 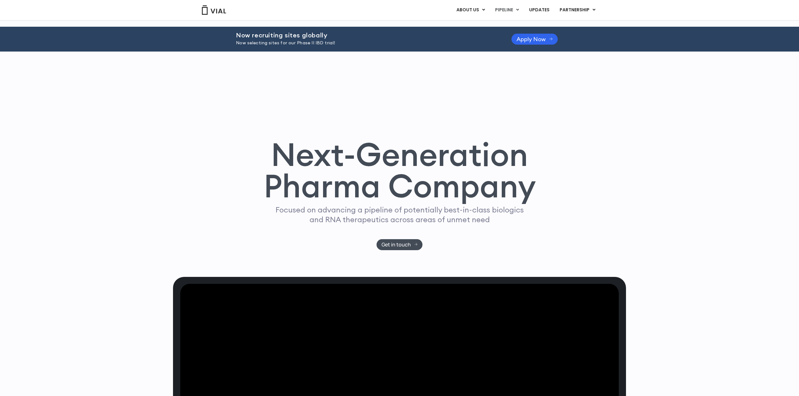 I want to click on a: Get in touch, so click(x=399, y=245).